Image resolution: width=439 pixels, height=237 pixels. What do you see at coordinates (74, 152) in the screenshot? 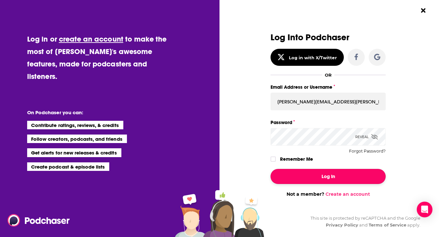
I see `li: Get alerts for new releases & credits` at bounding box center [74, 152].